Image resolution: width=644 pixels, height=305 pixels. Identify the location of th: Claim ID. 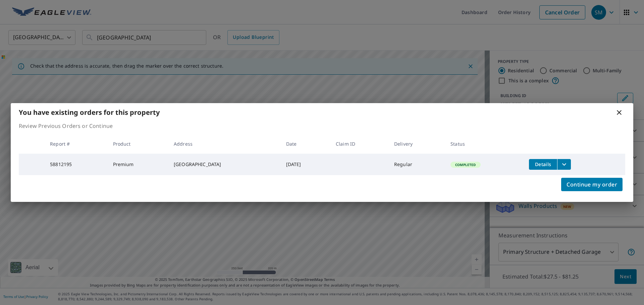
(359, 144).